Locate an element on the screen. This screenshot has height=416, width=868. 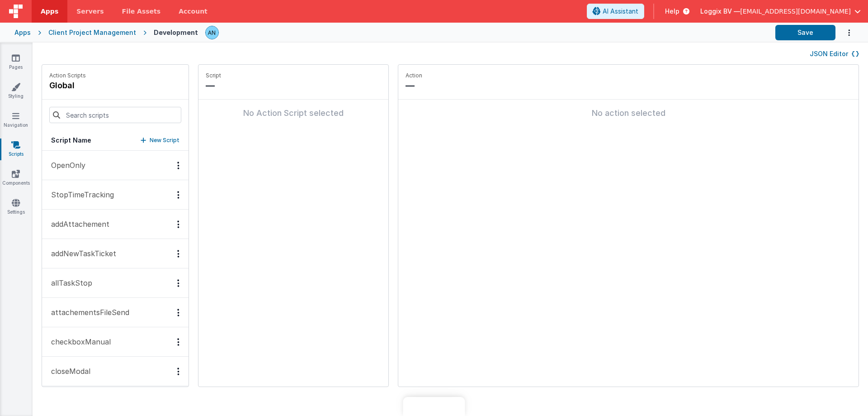
button: addAttachement is located at coordinates (115, 224).